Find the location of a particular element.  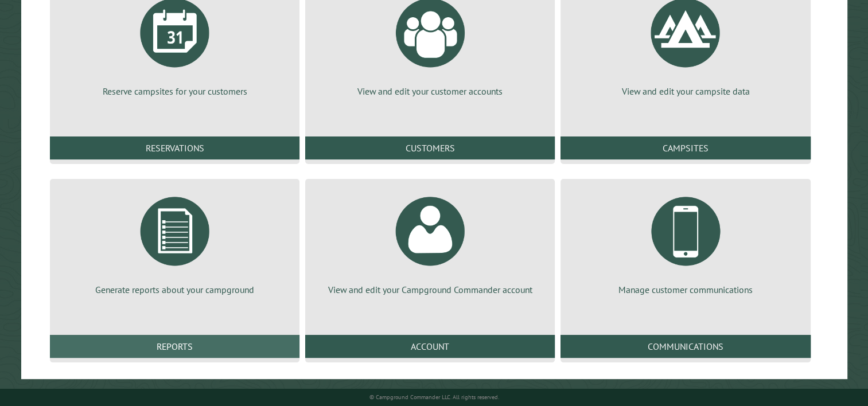

a: Manage customer communications is located at coordinates (685, 242).